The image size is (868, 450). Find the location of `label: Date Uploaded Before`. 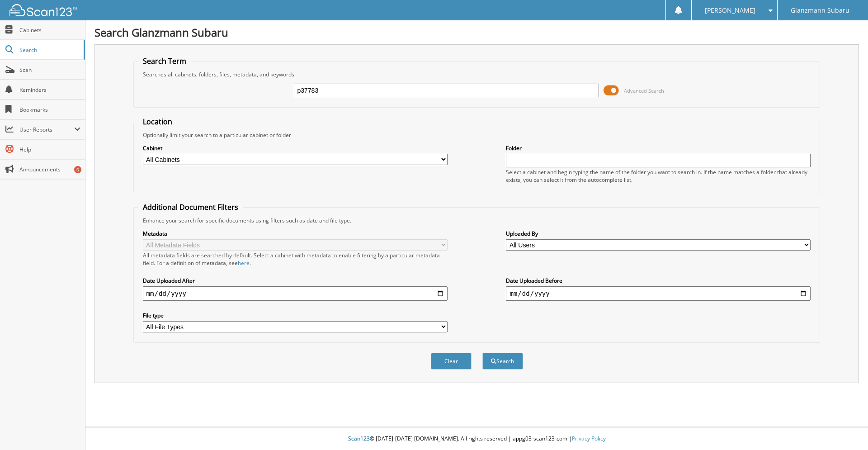

label: Date Uploaded Before is located at coordinates (658, 280).